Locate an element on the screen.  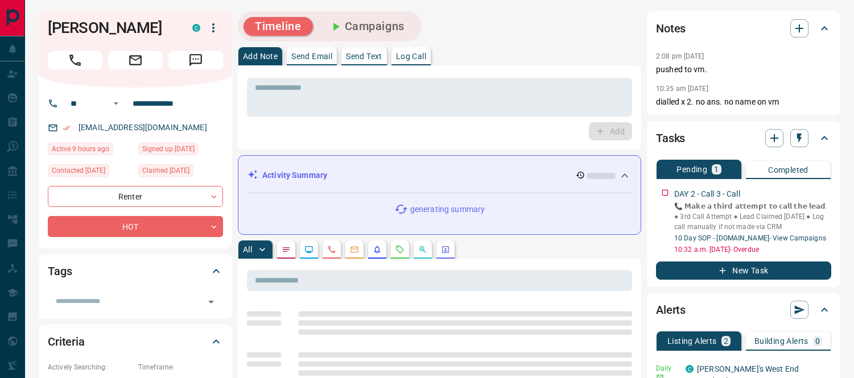
p: Log Call is located at coordinates (411, 56).